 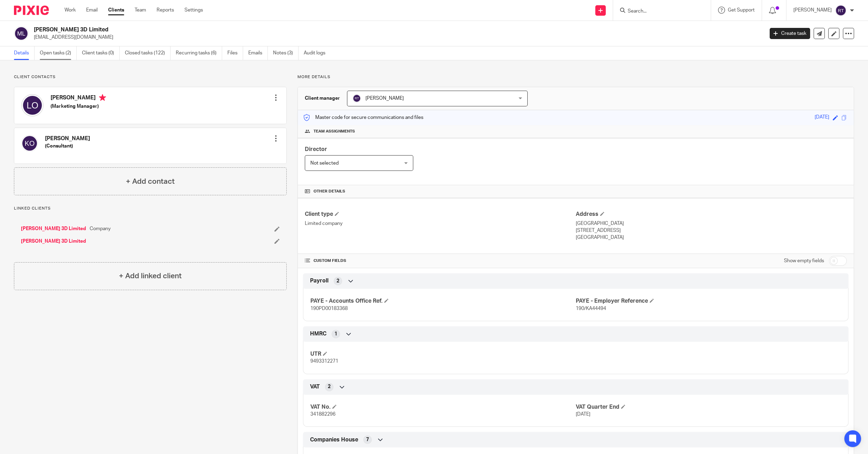 I want to click on h5: (Marketing Manager), so click(x=78, y=106).